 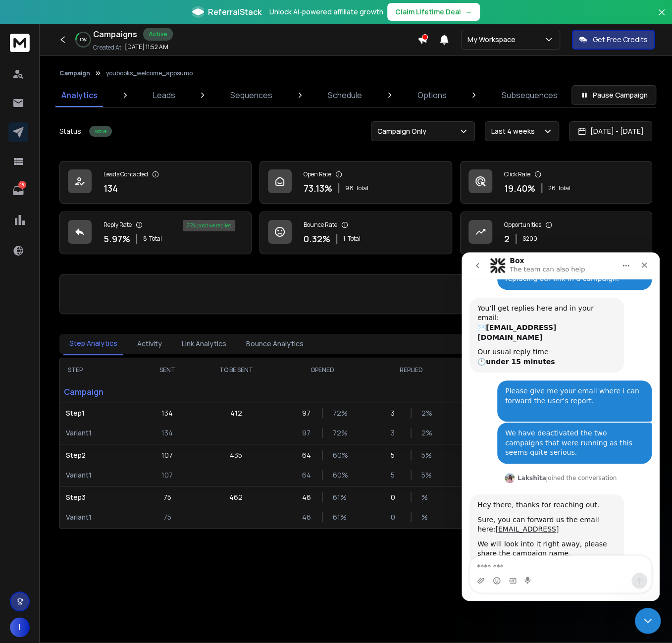 What do you see at coordinates (326, 12) in the screenshot?
I see `p: Unlock AI-powered affiliate growth` at bounding box center [326, 12].